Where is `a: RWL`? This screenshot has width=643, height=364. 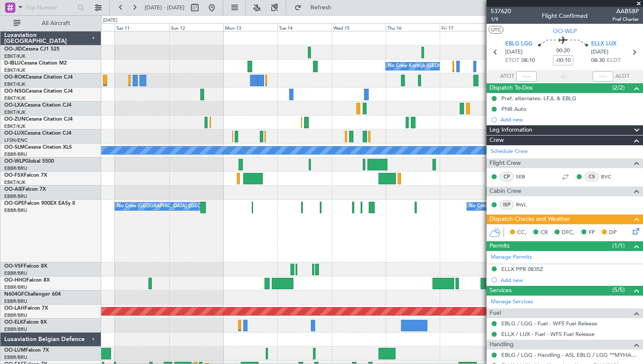 a: RWL is located at coordinates (525, 205).